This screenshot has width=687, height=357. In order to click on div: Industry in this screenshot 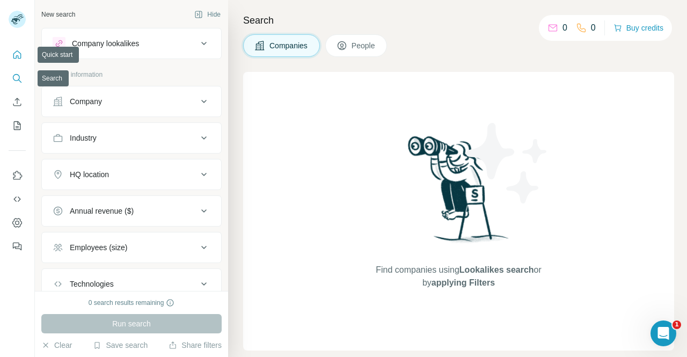, I will do `click(83, 138)`.